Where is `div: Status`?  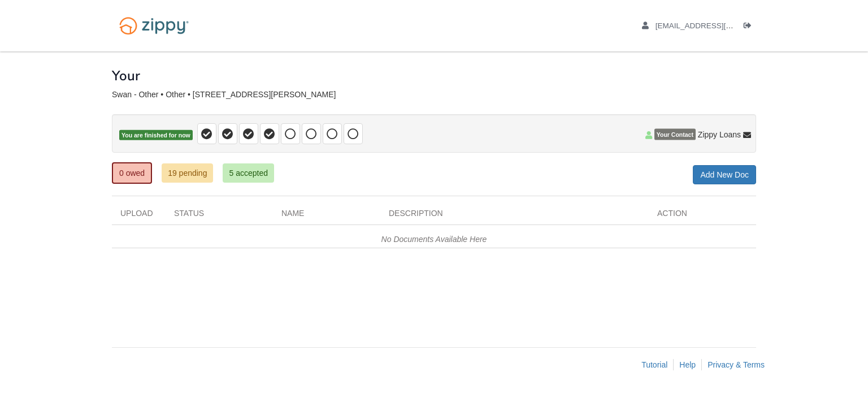 div: Status is located at coordinates (219, 216).